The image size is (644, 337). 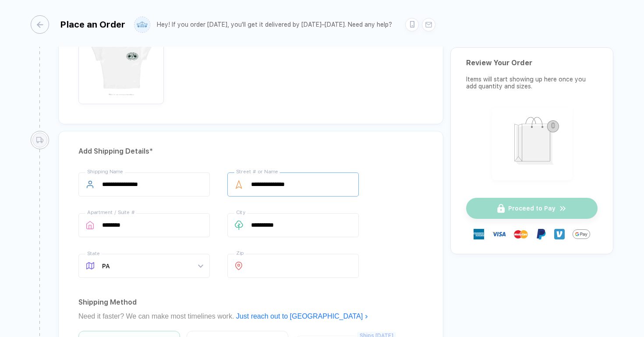 What do you see at coordinates (250, 317) in the screenshot?
I see `div: Need it faster? We can make most timelines work.` at bounding box center [250, 317].